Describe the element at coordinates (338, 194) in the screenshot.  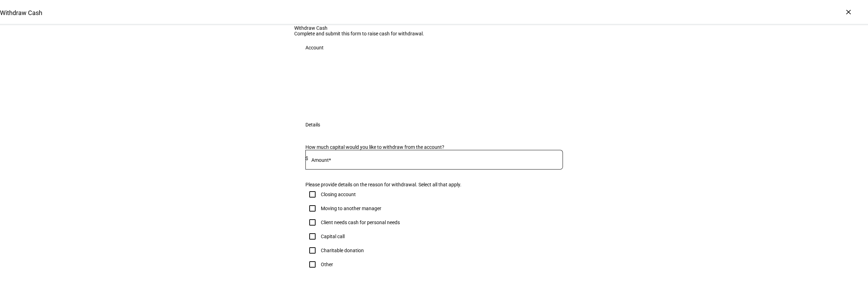
I see `div: Closing account` at that location.